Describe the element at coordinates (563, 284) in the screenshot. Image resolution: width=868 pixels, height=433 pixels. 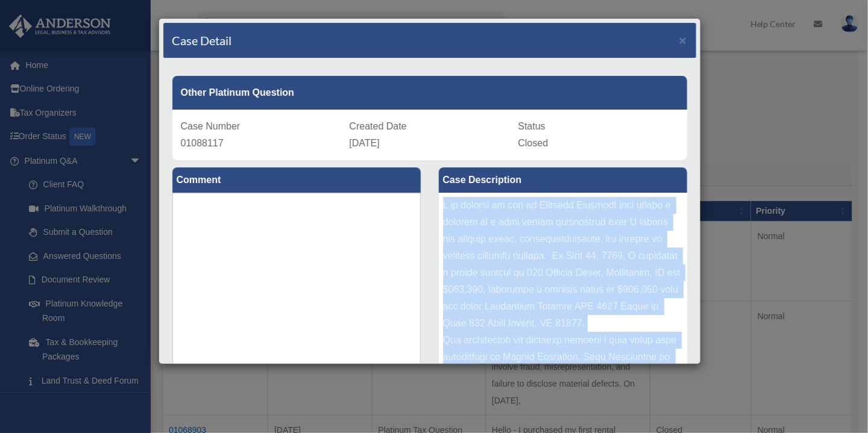
I see `div: L ip dolorsi am con ad Elitsedd Eiusmodt inci utlabo e dolorem al e admi veniam quisnostrud exer ...` at that location.